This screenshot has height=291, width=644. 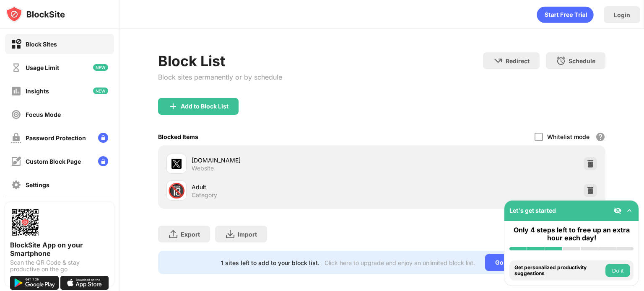 I want to click on div: Category, so click(x=204, y=195).